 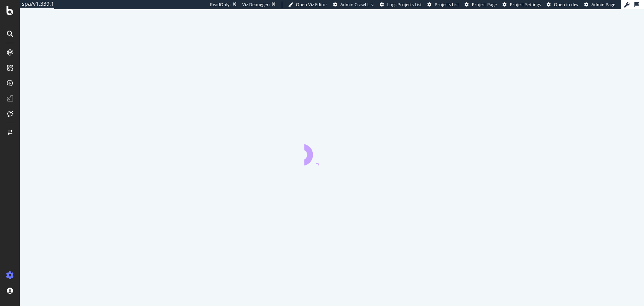 I want to click on div: ReadOnly:, so click(x=220, y=4).